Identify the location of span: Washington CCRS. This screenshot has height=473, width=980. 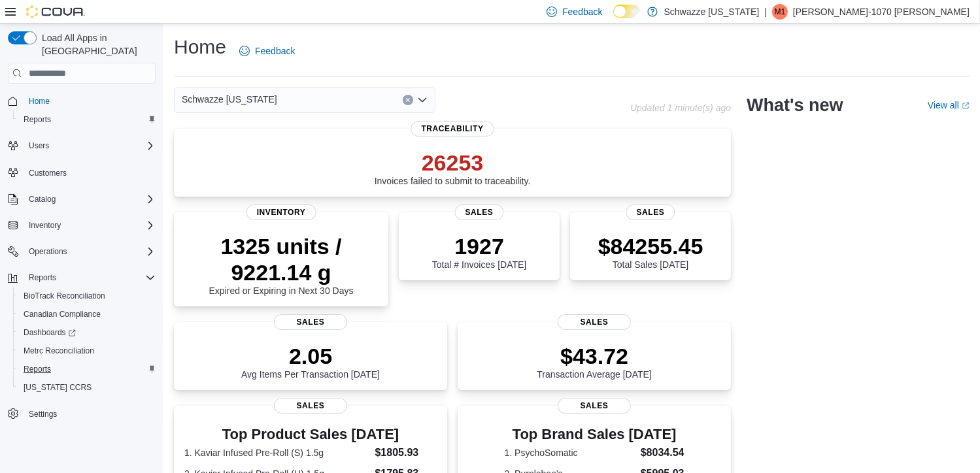
(87, 388).